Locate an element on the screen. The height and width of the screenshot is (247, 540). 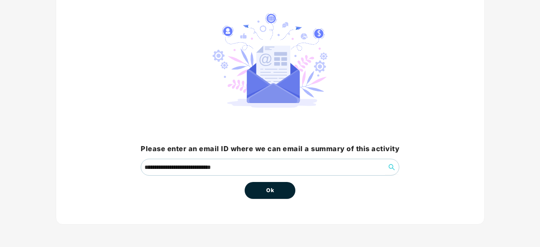
h3: Please enter an email ID where we can email a summary of this activity is located at coordinates (270, 149).